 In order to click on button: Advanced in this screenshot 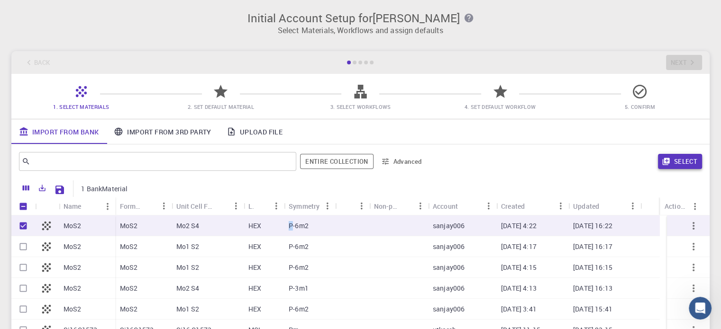, I will do `click(402, 162)`.